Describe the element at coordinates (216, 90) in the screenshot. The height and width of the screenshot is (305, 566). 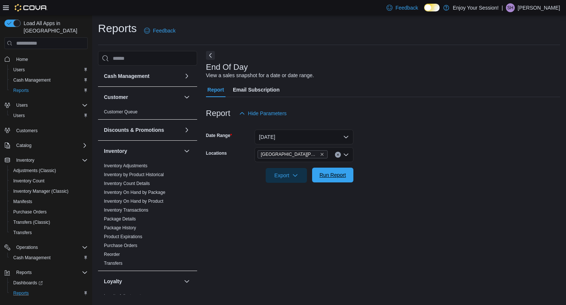
I see `span: Report` at that location.